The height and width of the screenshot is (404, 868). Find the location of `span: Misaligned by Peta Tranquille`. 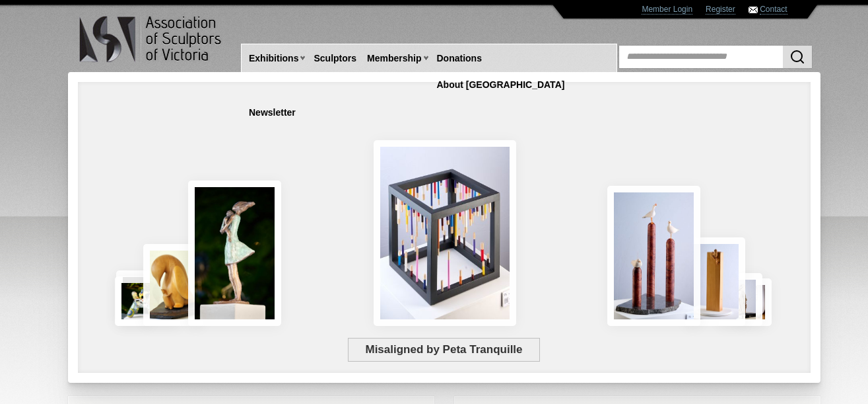

span: Misaligned by Peta Tranquille is located at coordinates (444, 349).